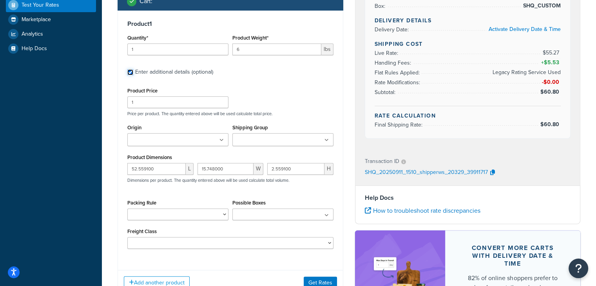 Image resolution: width=596 pixels, height=286 pixels. What do you see at coordinates (138, 38) in the screenshot?
I see `label: Quantity*` at bounding box center [138, 38].